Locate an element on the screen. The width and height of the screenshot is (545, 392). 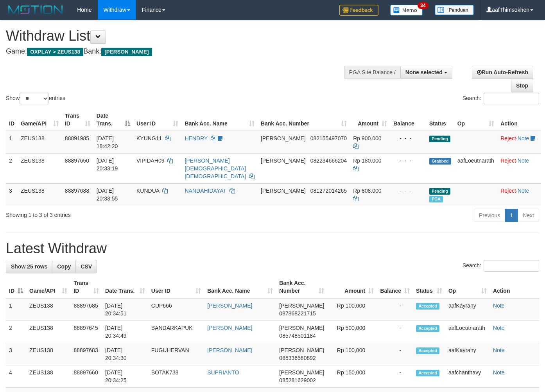
h4: Game: Bank: is located at coordinates (181, 52).